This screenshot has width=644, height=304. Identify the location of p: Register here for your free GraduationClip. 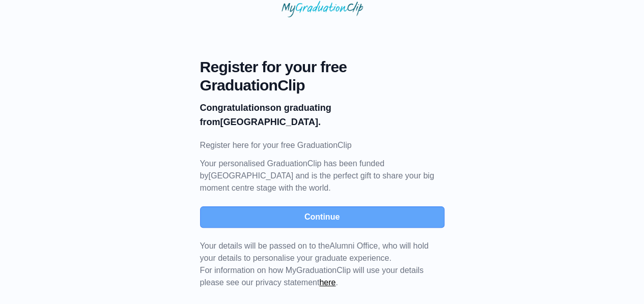
(322, 146).